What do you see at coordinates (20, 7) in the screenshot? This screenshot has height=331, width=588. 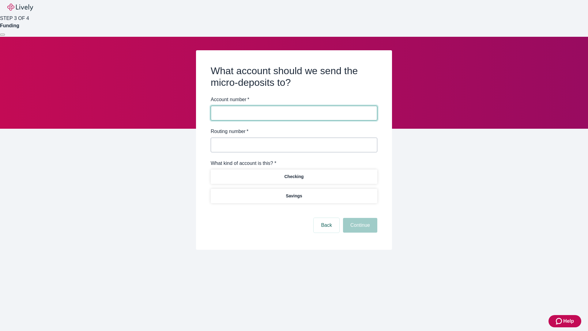 I see `img: Lively` at bounding box center [20, 7].